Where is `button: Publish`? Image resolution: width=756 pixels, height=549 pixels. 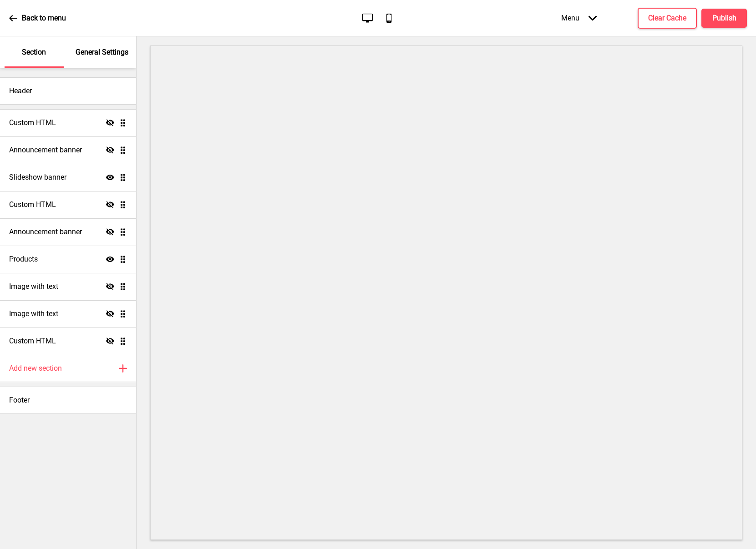 button: Publish is located at coordinates (724, 18).